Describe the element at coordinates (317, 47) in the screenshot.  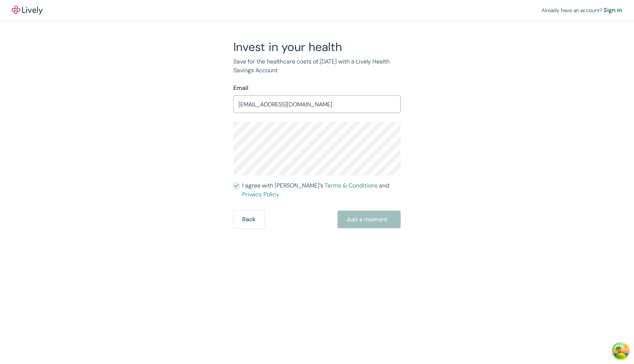
I see `h2: Invest in your health` at that location.